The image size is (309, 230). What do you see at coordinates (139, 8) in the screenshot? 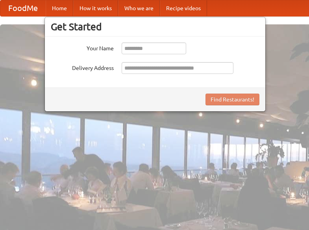
I see `a: Who we are` at bounding box center [139, 8].